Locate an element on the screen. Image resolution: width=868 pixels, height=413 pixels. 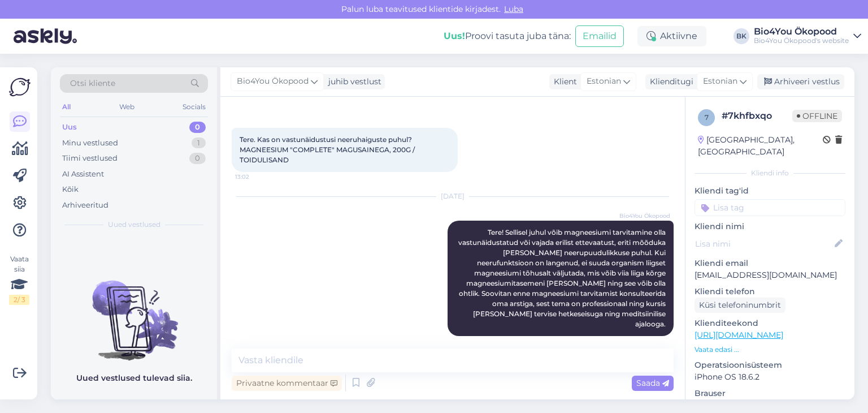
span: Tere! Sellisel juhul võib magneesiumi tarvitamine olla vastunäidustatud või vajada erilist etteva... is located at coordinates (563, 278).